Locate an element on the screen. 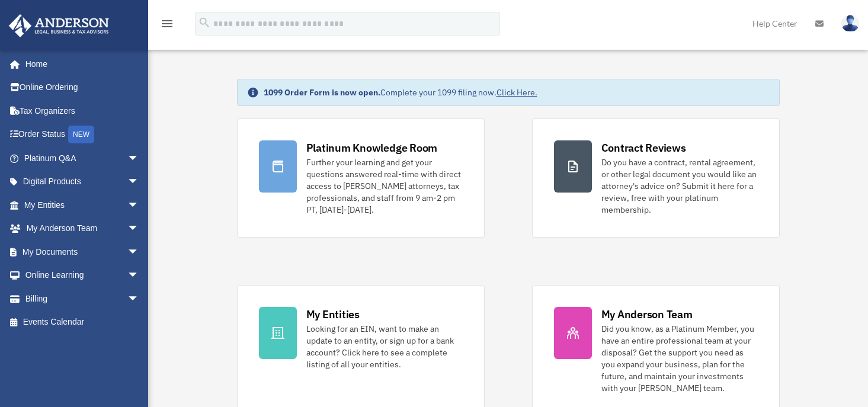 The height and width of the screenshot is (407, 868). i: search is located at coordinates (205, 23).